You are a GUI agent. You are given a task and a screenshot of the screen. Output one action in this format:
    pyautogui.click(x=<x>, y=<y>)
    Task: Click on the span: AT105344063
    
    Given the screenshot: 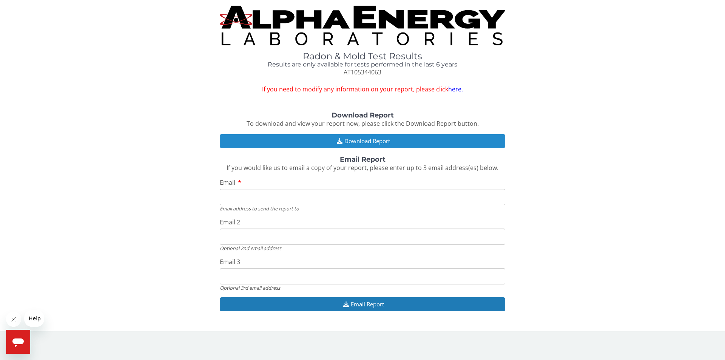 What is the action you would take?
    pyautogui.click(x=363, y=72)
    